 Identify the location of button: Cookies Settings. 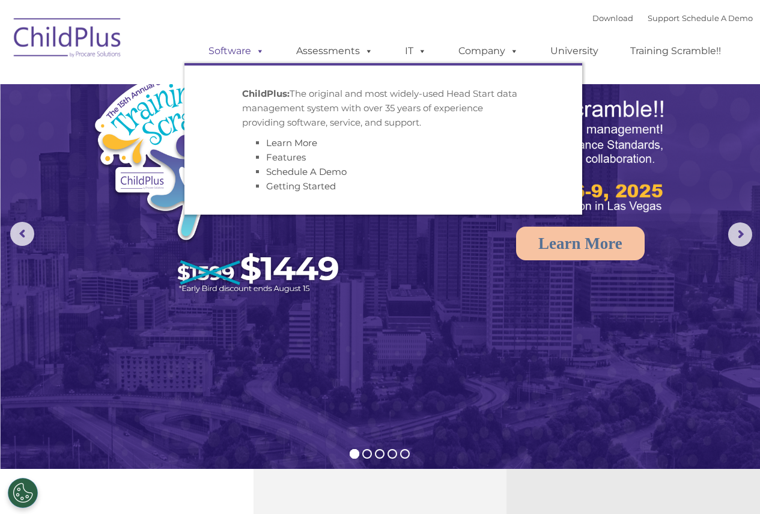
(23, 493).